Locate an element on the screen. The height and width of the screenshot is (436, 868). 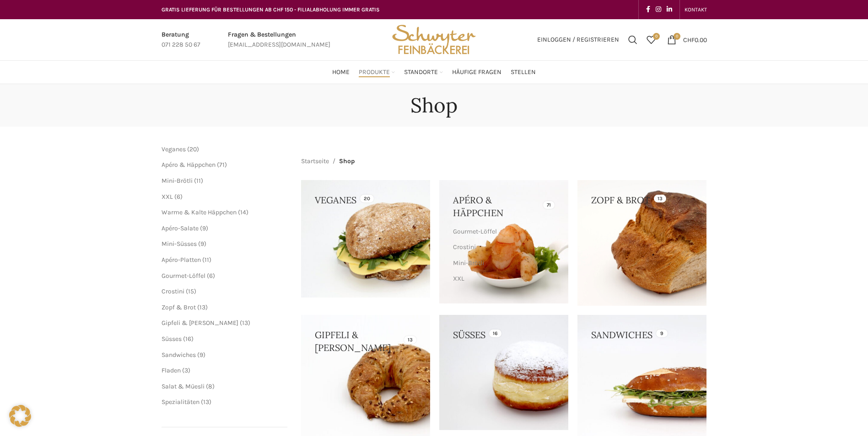
span: Zopf & Brot is located at coordinates (179, 308).